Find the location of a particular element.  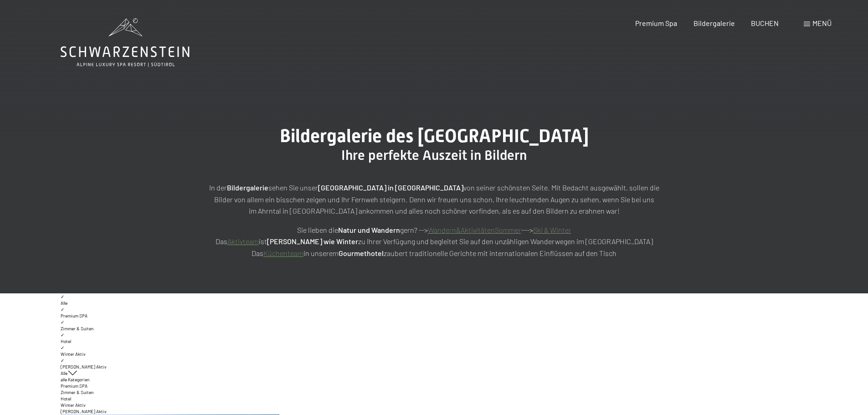

a: Wandern&AktivitätenSommer is located at coordinates (474, 229).